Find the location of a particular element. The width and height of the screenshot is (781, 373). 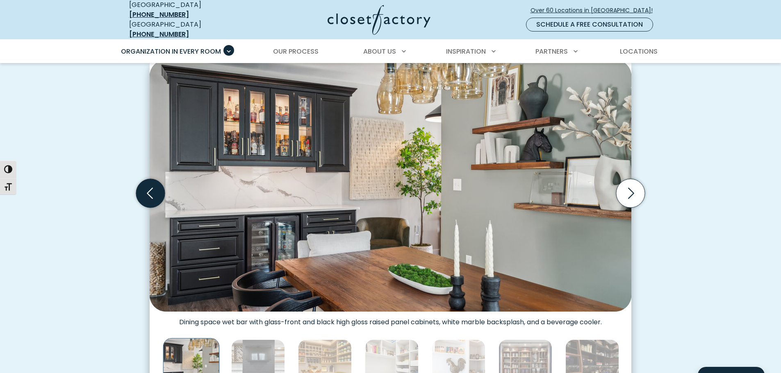

span: Organization in Every Room is located at coordinates (171, 51).